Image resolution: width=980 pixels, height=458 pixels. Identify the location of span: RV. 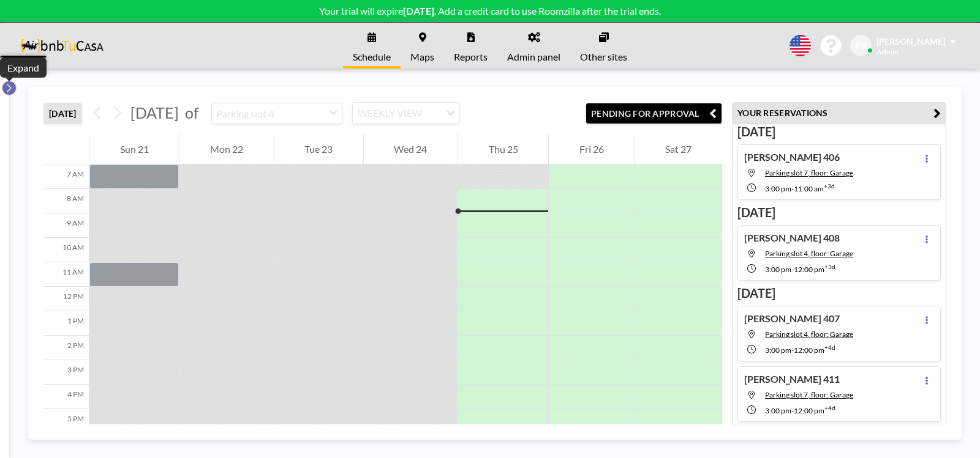
(860, 46).